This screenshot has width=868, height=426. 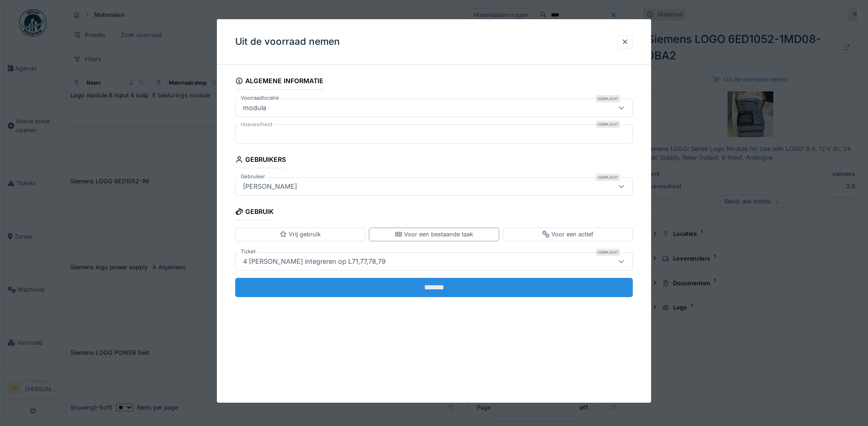 I want to click on label: Hoeveelheid, so click(x=256, y=124).